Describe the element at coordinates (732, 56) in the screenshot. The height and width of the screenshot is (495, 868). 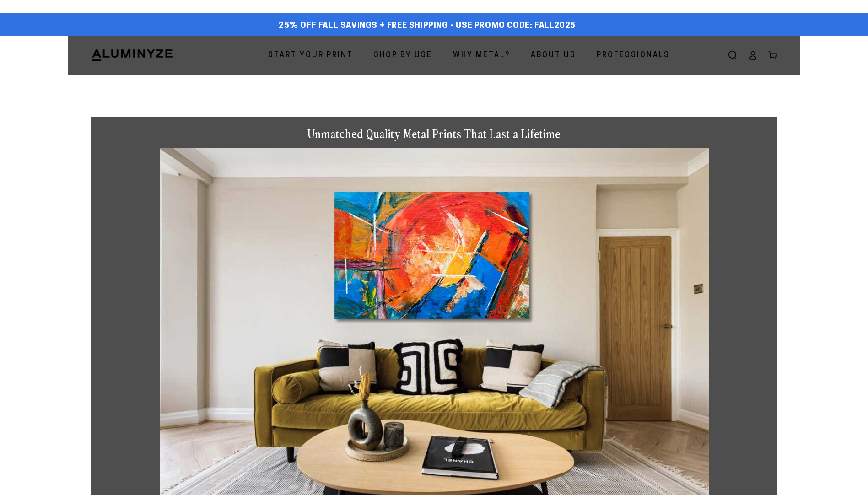
I see `summary: Search our site` at that location.